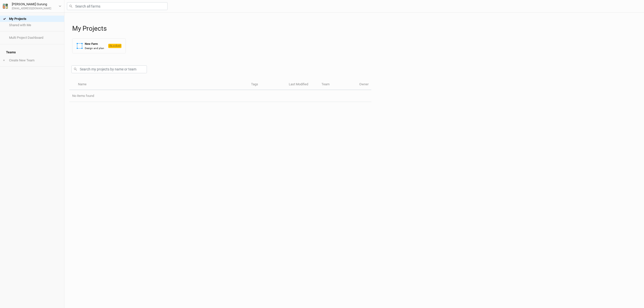 The width and height of the screenshot is (644, 308). Describe the element at coordinates (337, 84) in the screenshot. I see `th: Team` at that location.